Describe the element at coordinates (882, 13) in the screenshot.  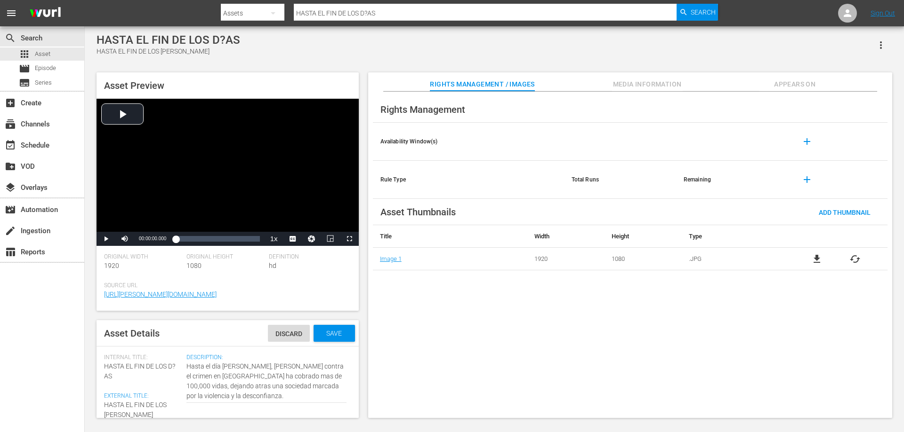
I see `a: Sign Out` at that location.